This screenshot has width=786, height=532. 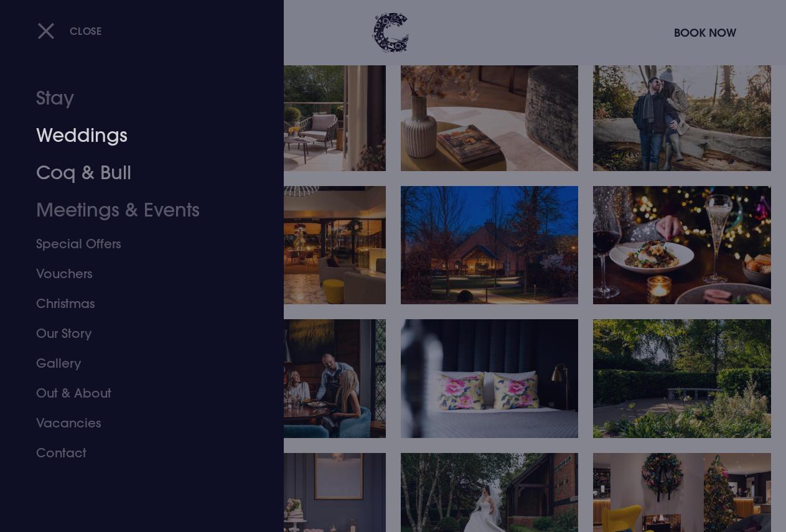 What do you see at coordinates (133, 334) in the screenshot?
I see `a: Our Story` at bounding box center [133, 334].